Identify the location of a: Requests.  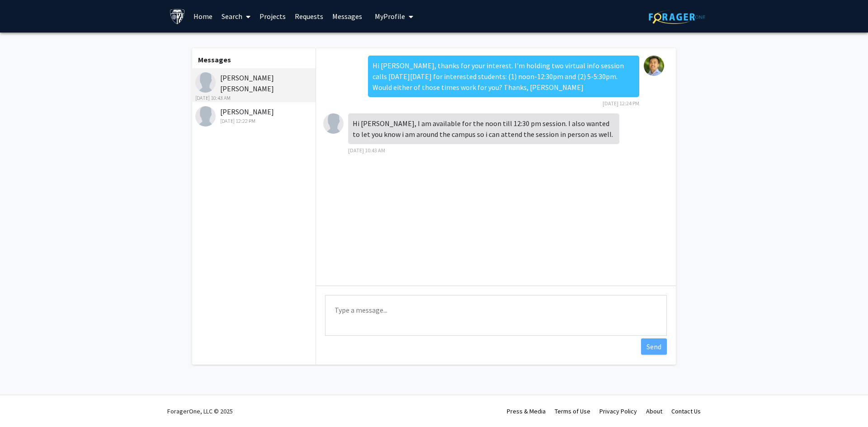
(309, 17).